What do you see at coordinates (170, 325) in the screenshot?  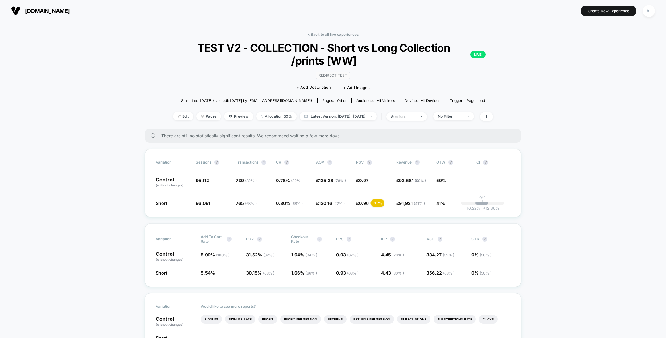 I see `span: (without changes)` at bounding box center [170, 325].